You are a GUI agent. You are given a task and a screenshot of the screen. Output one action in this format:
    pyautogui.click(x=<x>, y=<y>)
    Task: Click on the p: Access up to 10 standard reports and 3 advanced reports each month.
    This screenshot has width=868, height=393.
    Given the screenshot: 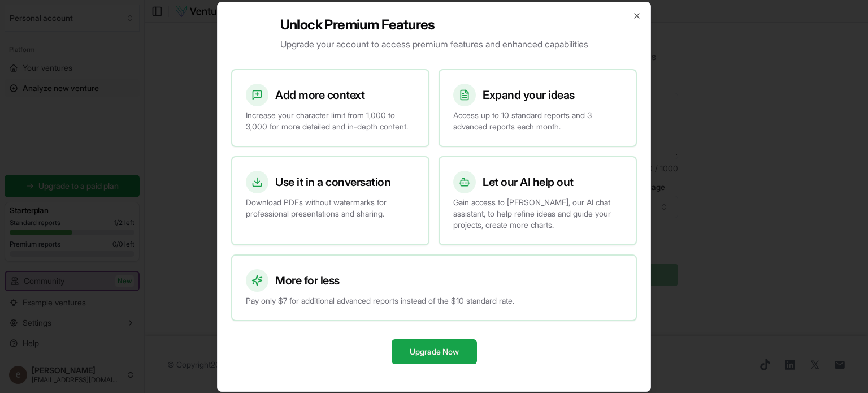 What is the action you would take?
    pyautogui.click(x=537, y=120)
    